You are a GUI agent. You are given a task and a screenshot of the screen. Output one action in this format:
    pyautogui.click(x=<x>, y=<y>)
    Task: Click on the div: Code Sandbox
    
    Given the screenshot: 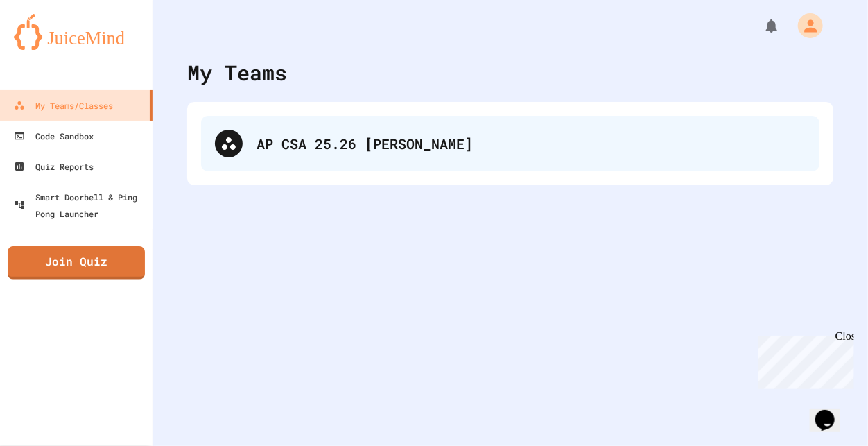 What is the action you would take?
    pyautogui.click(x=53, y=136)
    